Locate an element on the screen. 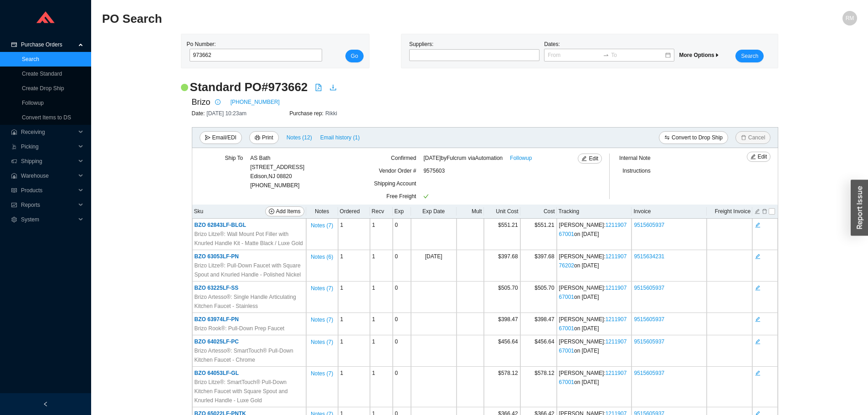 The height and width of the screenshot is (415, 868). button: info-circle is located at coordinates (217, 102).